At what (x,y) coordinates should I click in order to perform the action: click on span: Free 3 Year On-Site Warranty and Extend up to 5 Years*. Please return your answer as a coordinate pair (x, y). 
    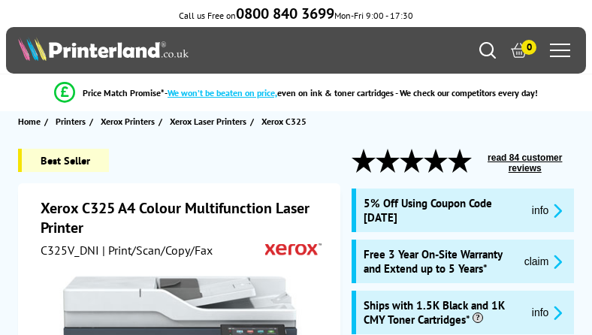
    Looking at the image, I should click on (438, 262).